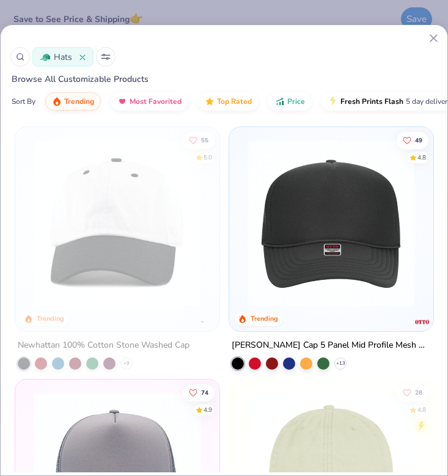 This screenshot has width=448, height=476. I want to click on span: 55, so click(205, 141).